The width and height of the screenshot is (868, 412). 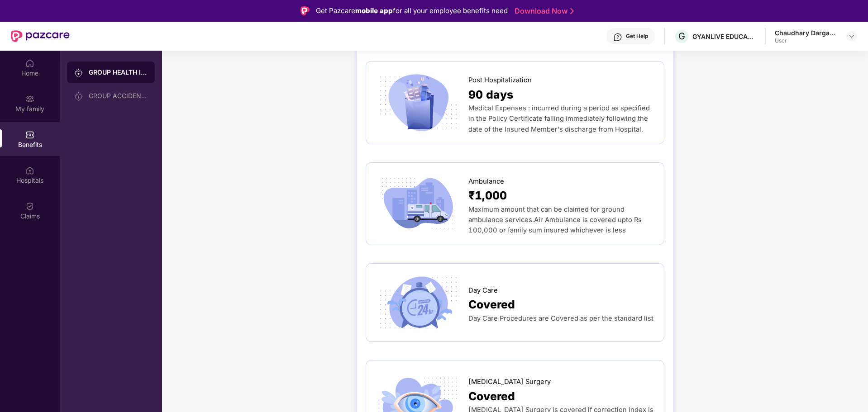 I want to click on img: svg+xml;base64,PHN2ZyBpZD0iRHJvcGRvd24tMzJ4MzIiIHhtbG5zPSJodHRwOi8vd3d3LnczLm9yZy8yMDAwL3N2ZyIgd2..., so click(x=852, y=36).